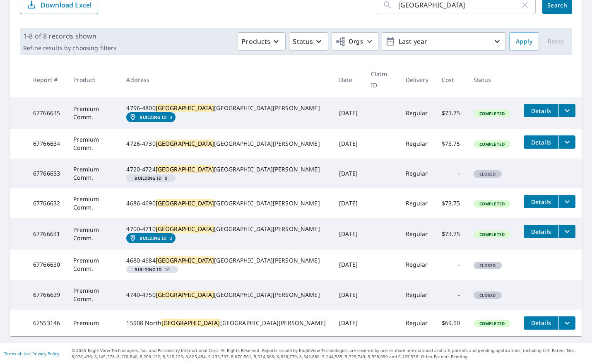 The height and width of the screenshot is (364, 592). I want to click on p: Refine results by choosing filters, so click(69, 48).